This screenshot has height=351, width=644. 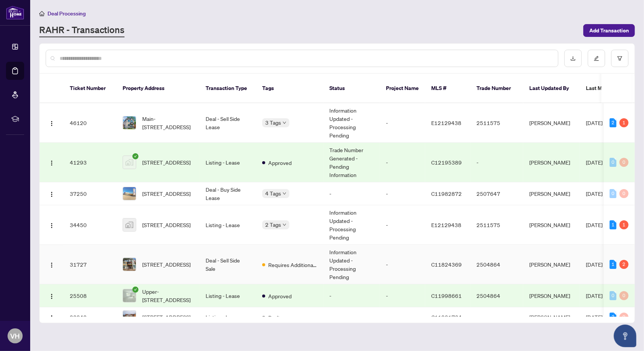 What do you see at coordinates (625, 336) in the screenshot?
I see `button: Open asap` at bounding box center [625, 336].